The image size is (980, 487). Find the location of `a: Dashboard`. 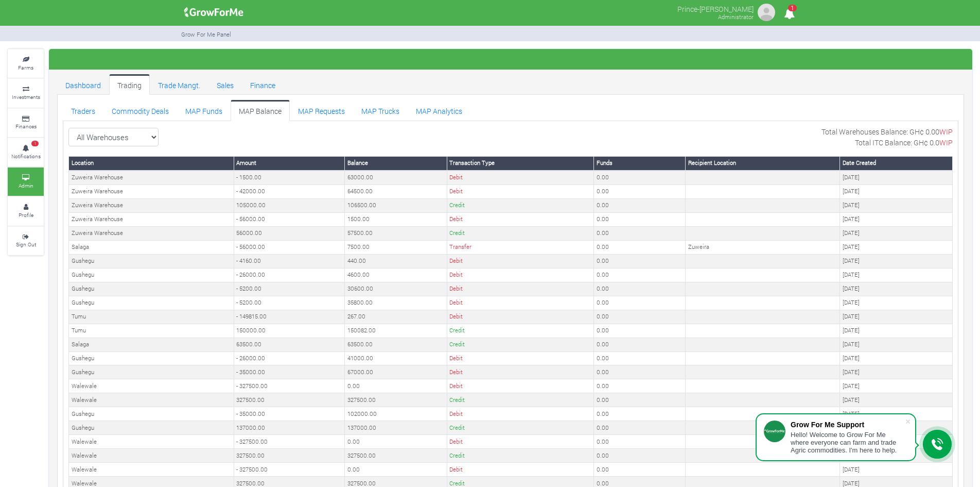

a: Dashboard is located at coordinates (83, 84).